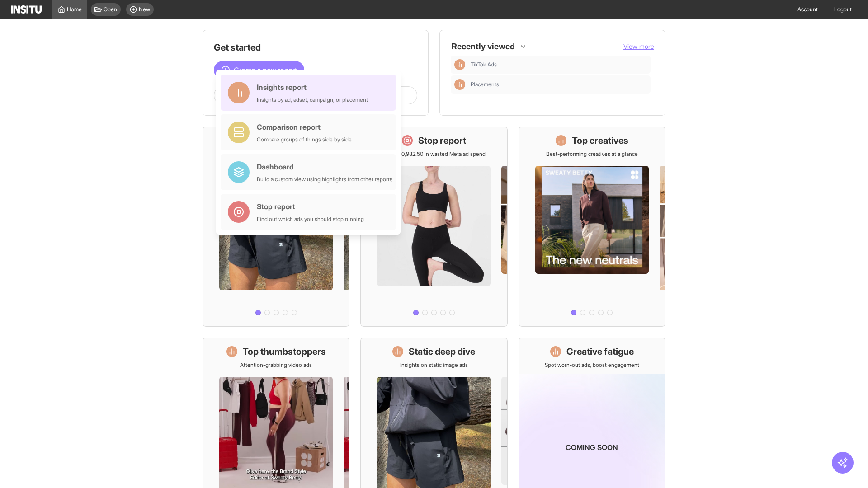 The width and height of the screenshot is (868, 488). I want to click on a: What's live nowSee all active ads instantly, so click(276, 226).